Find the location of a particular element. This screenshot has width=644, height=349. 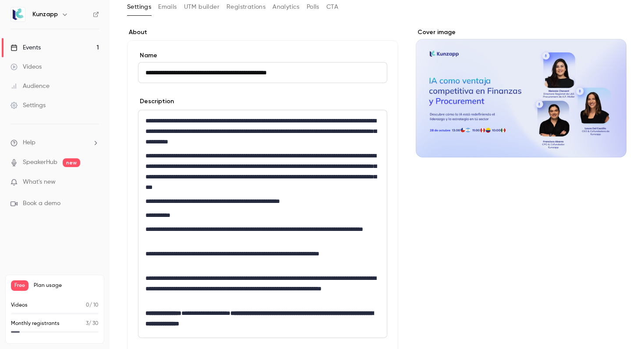

label: About is located at coordinates (263, 33).